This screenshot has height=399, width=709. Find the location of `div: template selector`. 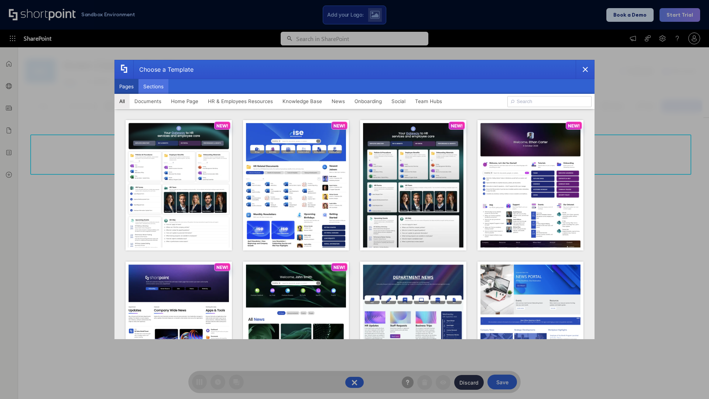

div: template selector is located at coordinates (354, 199).